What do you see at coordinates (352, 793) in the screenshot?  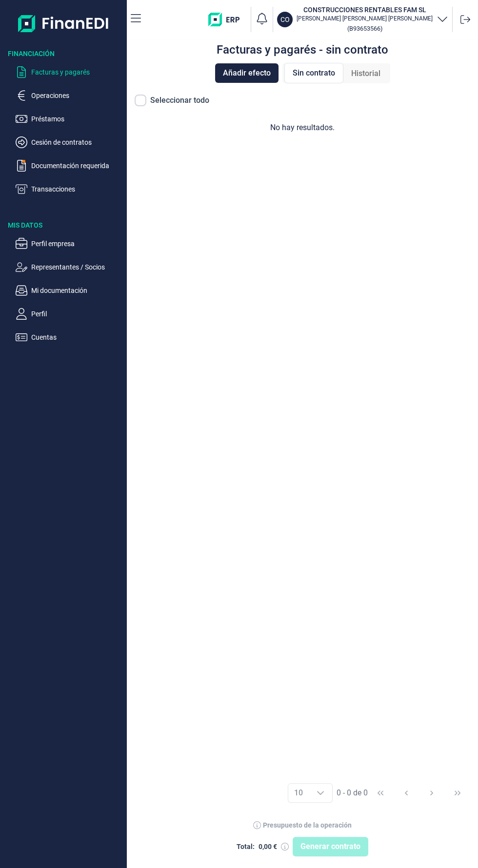 I see `span: 0 - 0 de 0` at bounding box center [352, 793].